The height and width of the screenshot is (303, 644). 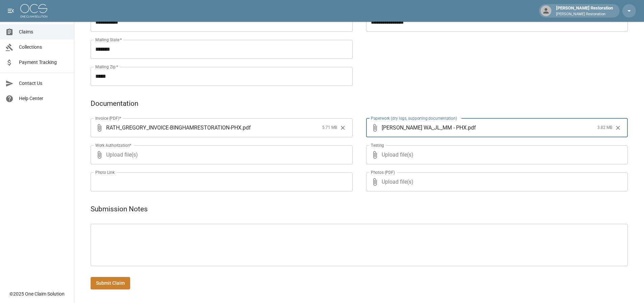 What do you see at coordinates (11, 11) in the screenshot?
I see `button: open drawer` at bounding box center [11, 11].